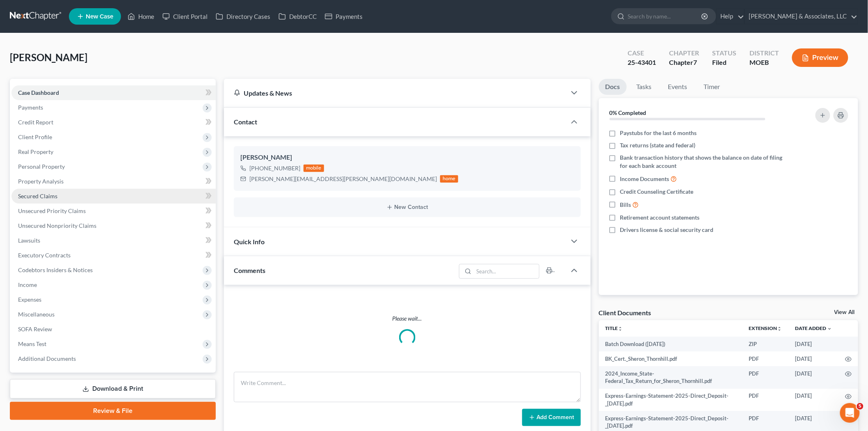 The image size is (868, 431). What do you see at coordinates (30, 107) in the screenshot?
I see `span: Payments` at bounding box center [30, 107].